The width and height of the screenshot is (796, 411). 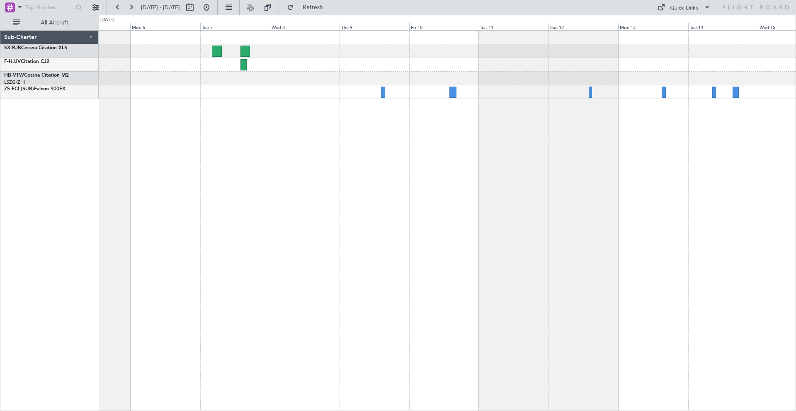 What do you see at coordinates (235, 27) in the screenshot?
I see `div: Tue 7` at bounding box center [235, 27].